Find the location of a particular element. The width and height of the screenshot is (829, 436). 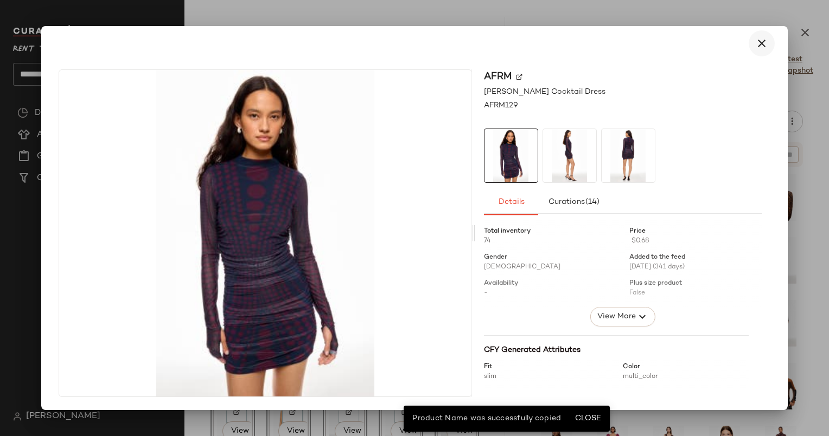

img: svg%3e is located at coordinates (519, 77).